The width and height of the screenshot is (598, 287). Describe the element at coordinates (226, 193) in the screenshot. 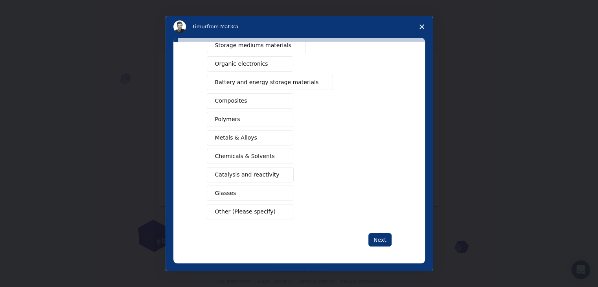

I see `span: Glasses` at that location.